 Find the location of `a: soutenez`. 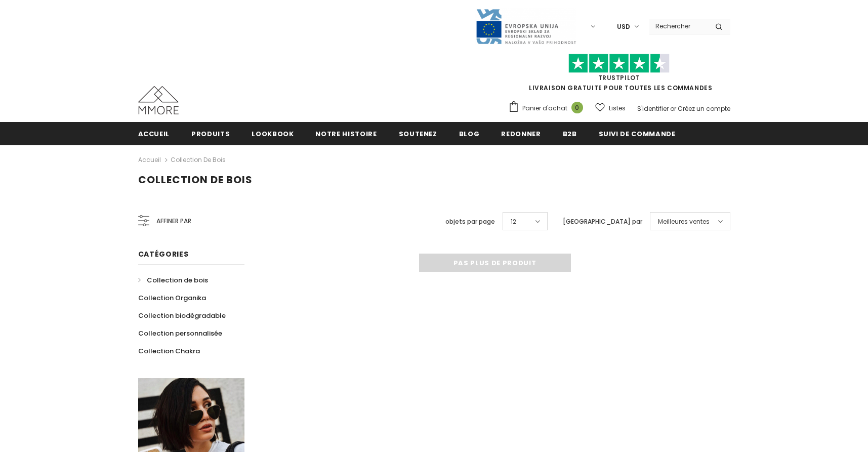

a: soutenez is located at coordinates (418, 133).